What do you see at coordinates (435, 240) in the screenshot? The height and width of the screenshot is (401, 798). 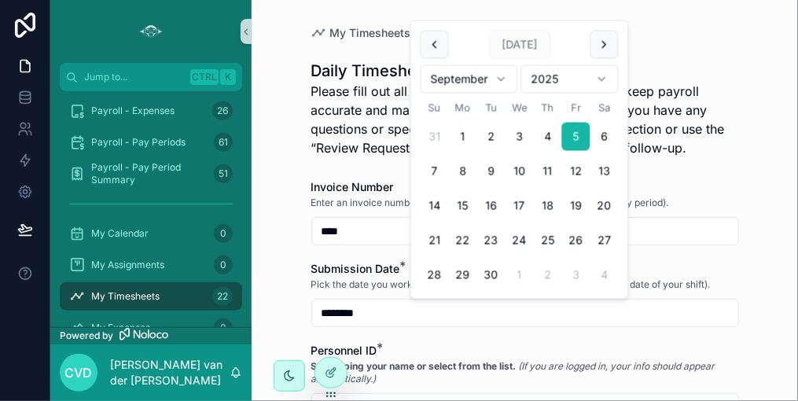 I see `button: Sunday, September 21st, 2025` at bounding box center [435, 240].